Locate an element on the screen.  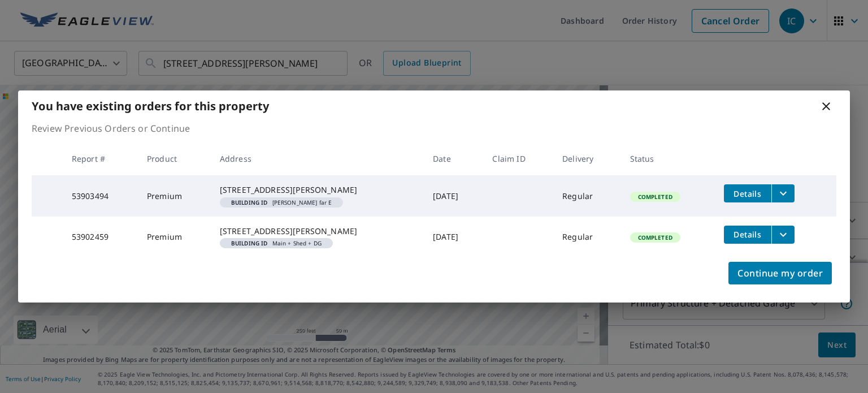
th: Delivery is located at coordinates (587, 159).